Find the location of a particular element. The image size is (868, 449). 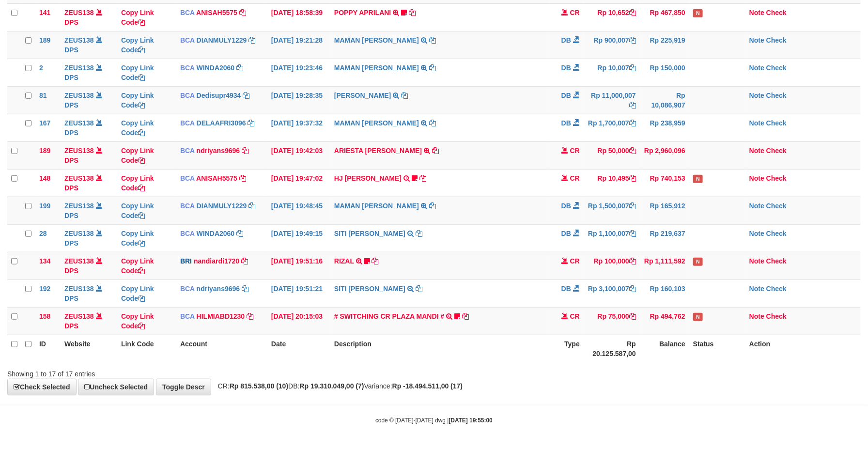

td: Rp 238,959 is located at coordinates (665, 127).